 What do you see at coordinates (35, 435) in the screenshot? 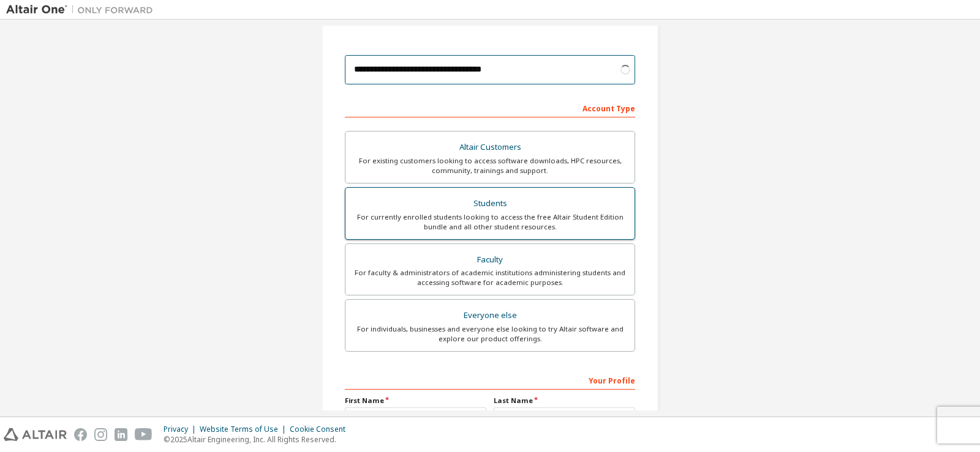
I see `img: altair_logo.svg` at bounding box center [35, 435].